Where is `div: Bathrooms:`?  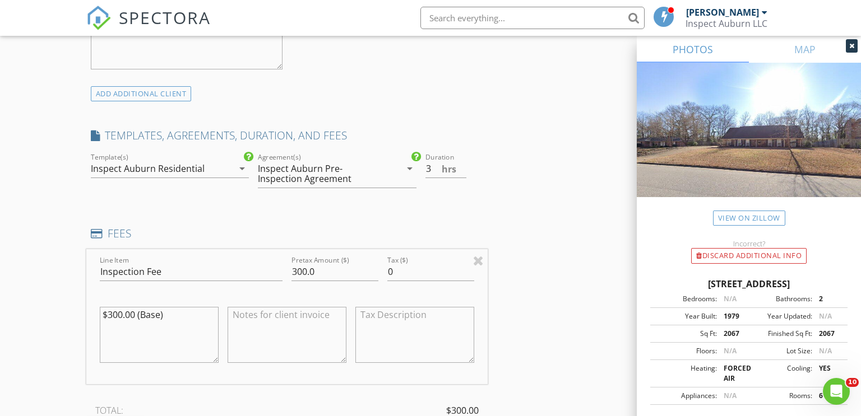 div: Bathrooms: is located at coordinates (780, 299).